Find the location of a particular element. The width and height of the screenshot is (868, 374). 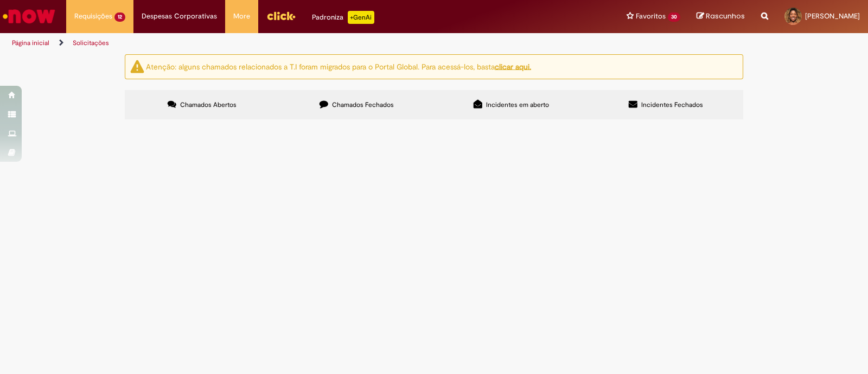

a: Rascunhos is located at coordinates (720, 16).